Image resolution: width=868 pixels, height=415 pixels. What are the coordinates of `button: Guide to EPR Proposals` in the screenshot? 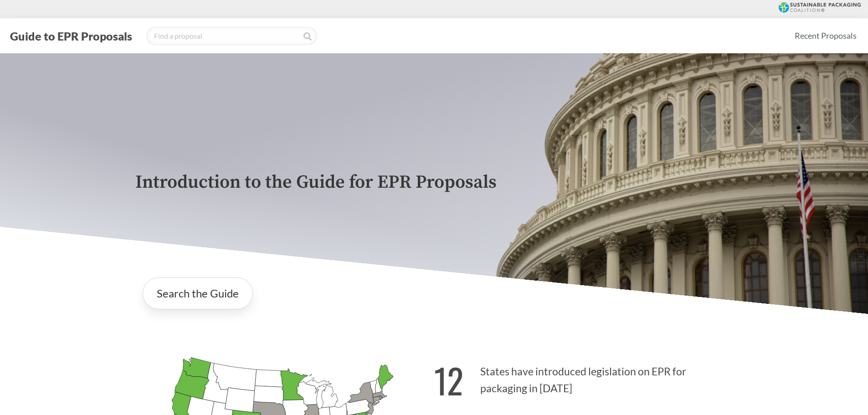 It's located at (71, 36).